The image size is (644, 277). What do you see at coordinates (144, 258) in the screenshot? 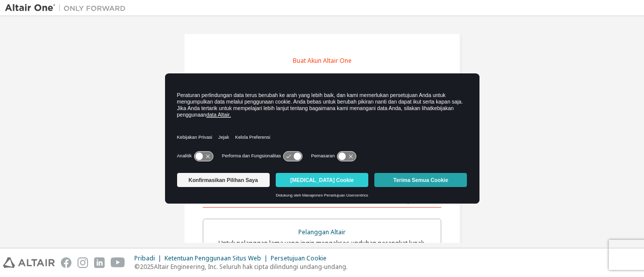
I see `font: Pribadi` at bounding box center [144, 258].